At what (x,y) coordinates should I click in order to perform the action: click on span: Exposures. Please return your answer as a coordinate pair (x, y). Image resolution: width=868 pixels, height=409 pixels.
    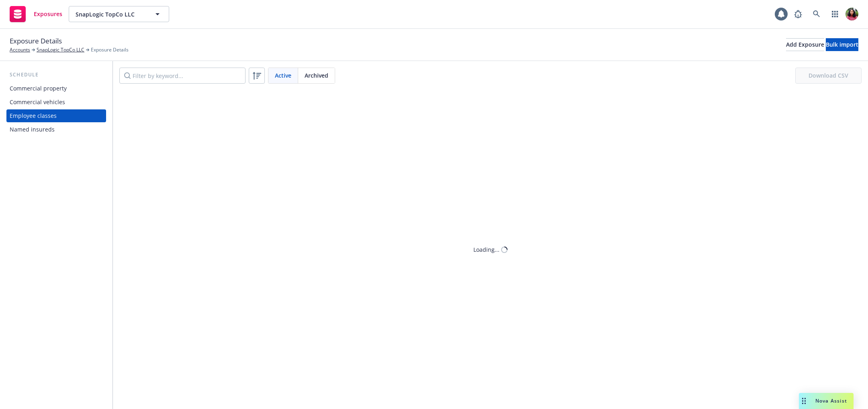
    Looking at the image, I should click on (48, 14).